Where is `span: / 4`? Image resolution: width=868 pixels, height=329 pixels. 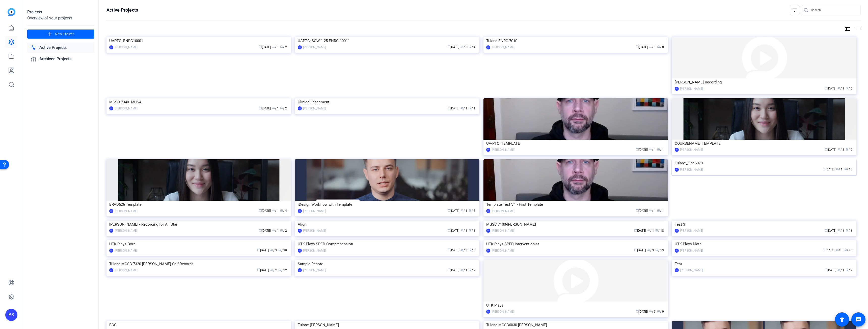
span: / 4 is located at coordinates (284, 211).